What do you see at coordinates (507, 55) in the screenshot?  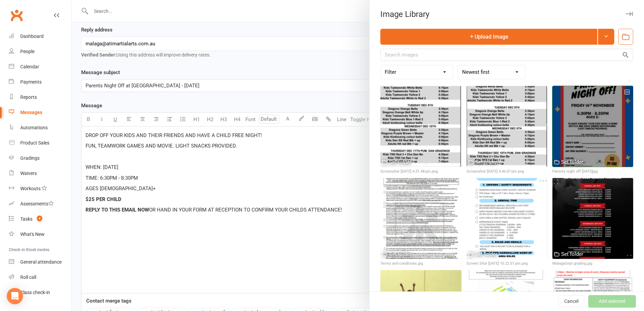 I see `input: Search images` at bounding box center [507, 55].